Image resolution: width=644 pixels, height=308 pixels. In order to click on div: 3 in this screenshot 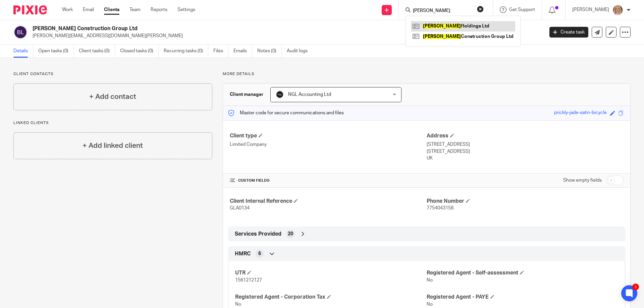, I will do `click(635, 287)`.